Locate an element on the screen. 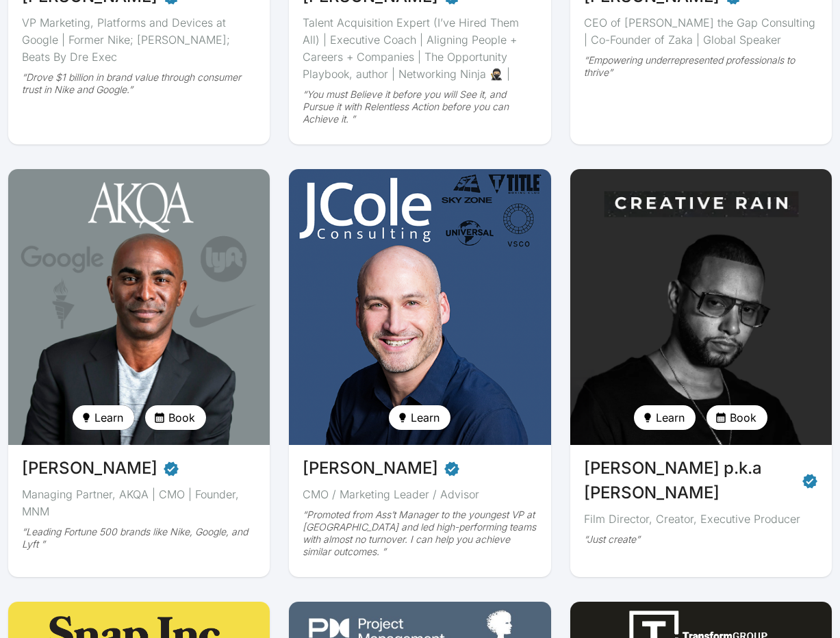 The height and width of the screenshot is (638, 840). div: “You must Believe it before you will See it, and Pursue it with Relentless Action before you can ... is located at coordinates (420, 107).